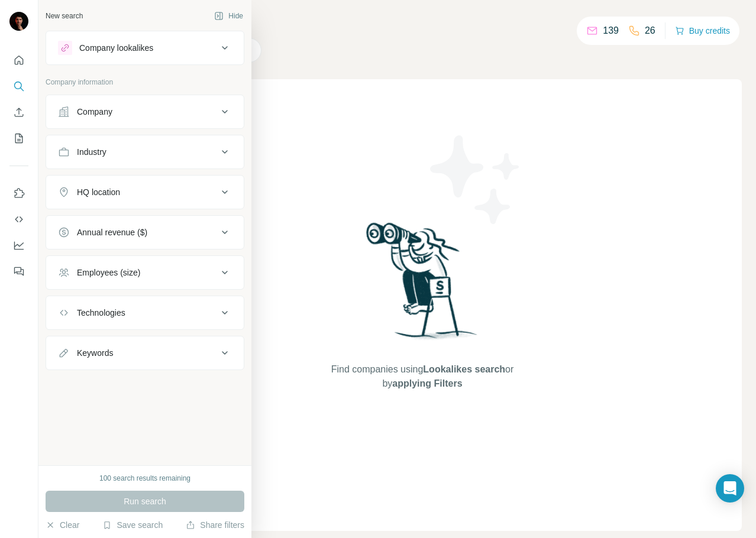 Image resolution: width=756 pixels, height=538 pixels. What do you see at coordinates (101, 313) in the screenshot?
I see `div: Technologies` at bounding box center [101, 313].